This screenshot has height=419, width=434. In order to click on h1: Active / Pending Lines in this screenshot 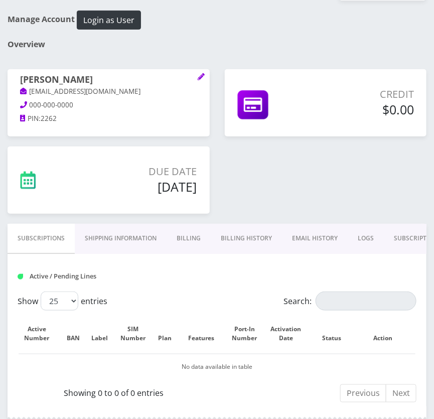, I will do `click(79, 276)`.